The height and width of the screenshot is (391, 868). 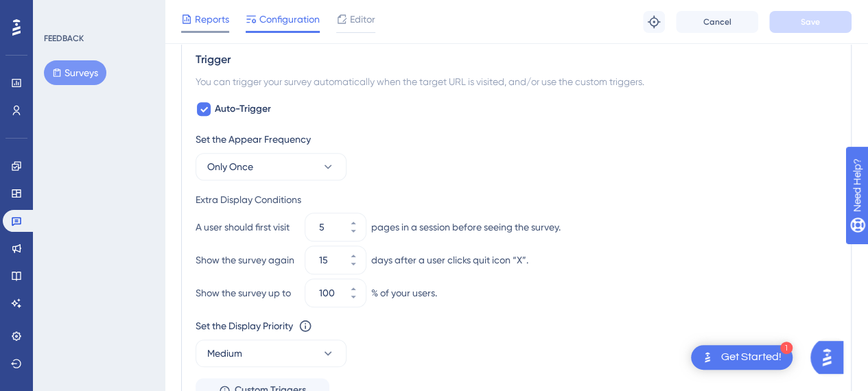 I want to click on button: Save, so click(x=810, y=22).